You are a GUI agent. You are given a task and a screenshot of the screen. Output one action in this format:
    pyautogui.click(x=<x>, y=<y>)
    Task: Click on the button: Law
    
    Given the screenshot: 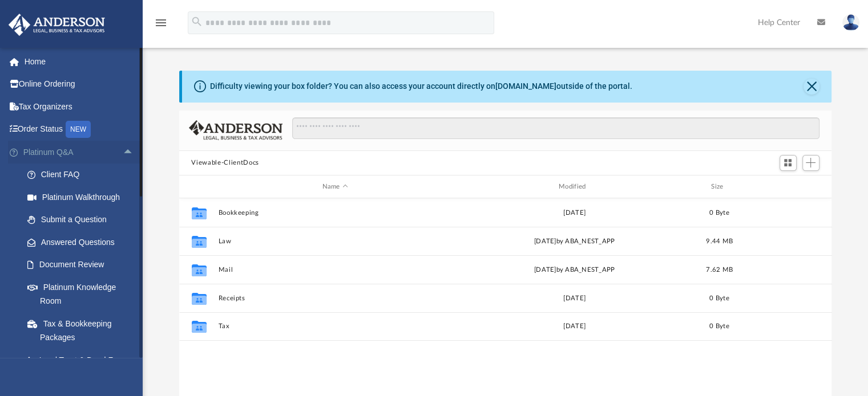 What is the action you would take?
    pyautogui.click(x=335, y=241)
    